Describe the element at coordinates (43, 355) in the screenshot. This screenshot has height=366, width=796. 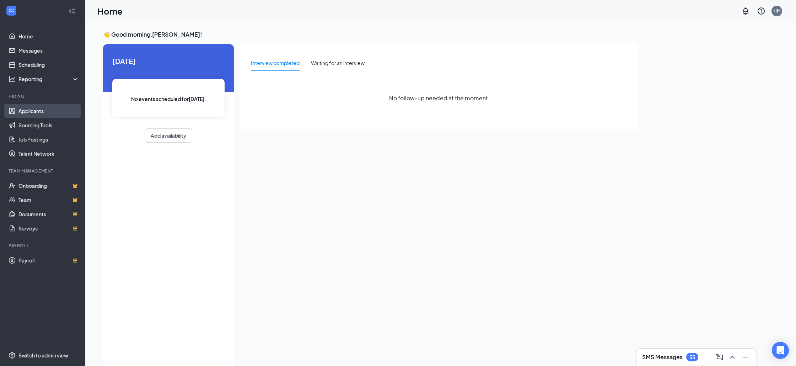
I see `div: Switch to admin view` at that location.